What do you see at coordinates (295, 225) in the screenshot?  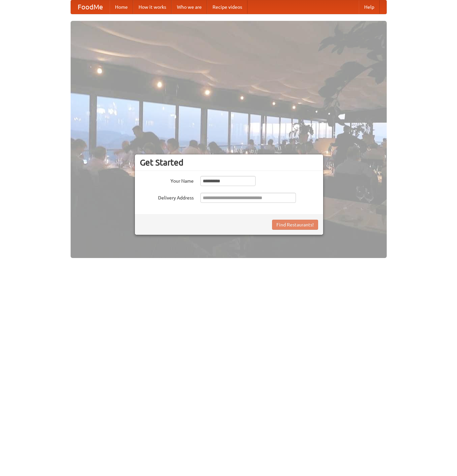 I see `button: Find Restaurants!` at bounding box center [295, 225].